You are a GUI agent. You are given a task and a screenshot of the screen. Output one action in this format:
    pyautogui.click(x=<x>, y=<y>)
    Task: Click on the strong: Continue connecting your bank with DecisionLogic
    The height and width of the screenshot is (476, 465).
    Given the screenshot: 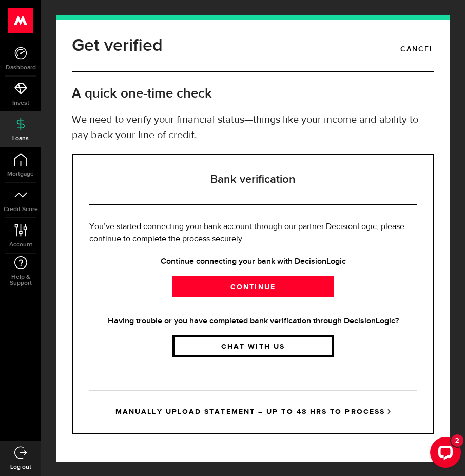 What is the action you would take?
    pyautogui.click(x=253, y=262)
    